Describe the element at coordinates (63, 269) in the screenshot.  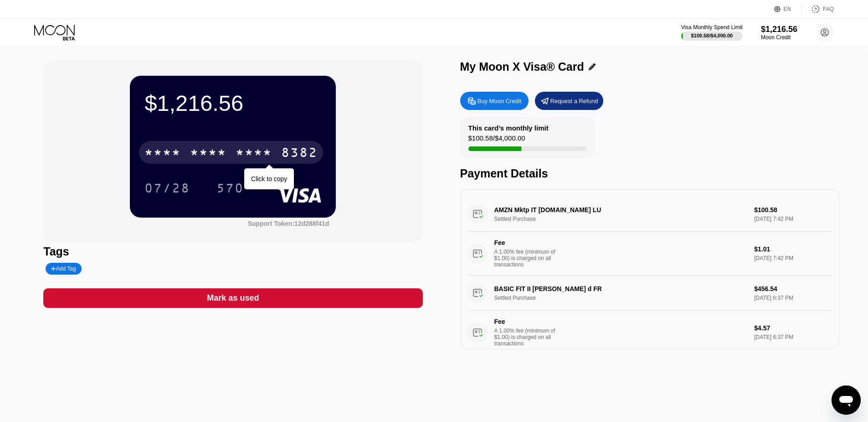
I see `div: Add Tag` at that location.